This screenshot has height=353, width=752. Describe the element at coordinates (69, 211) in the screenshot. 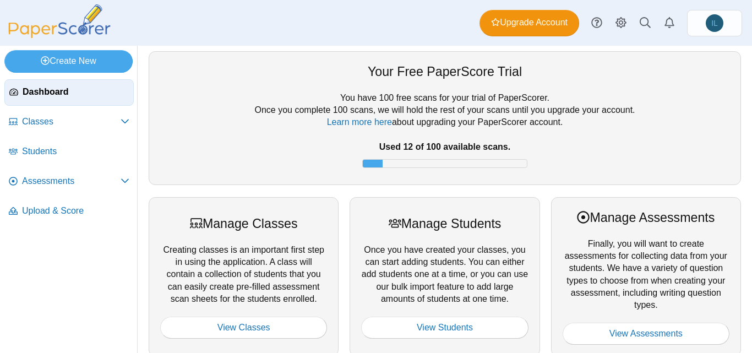

I see `a: Upload & Score` at that location.